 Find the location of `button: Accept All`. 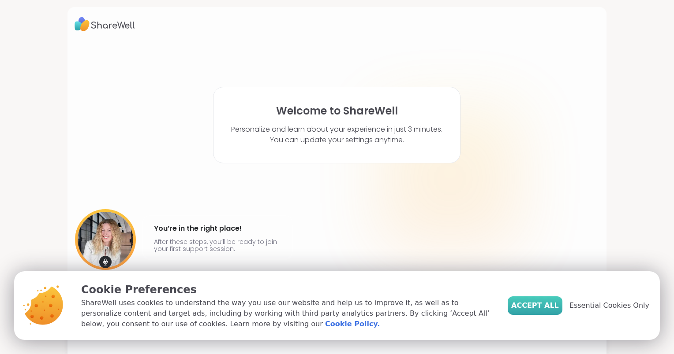

button: Accept All is located at coordinates (535, 306).